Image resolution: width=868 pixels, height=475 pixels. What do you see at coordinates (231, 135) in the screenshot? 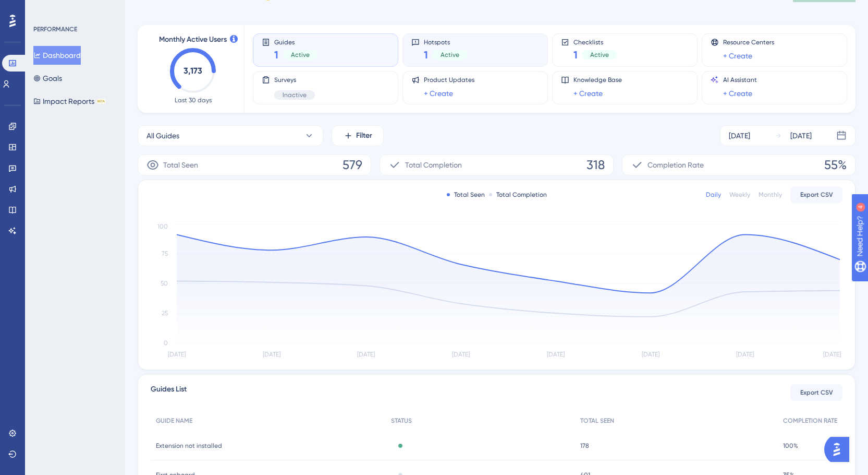
I see `button: All Guides` at bounding box center [231, 135].